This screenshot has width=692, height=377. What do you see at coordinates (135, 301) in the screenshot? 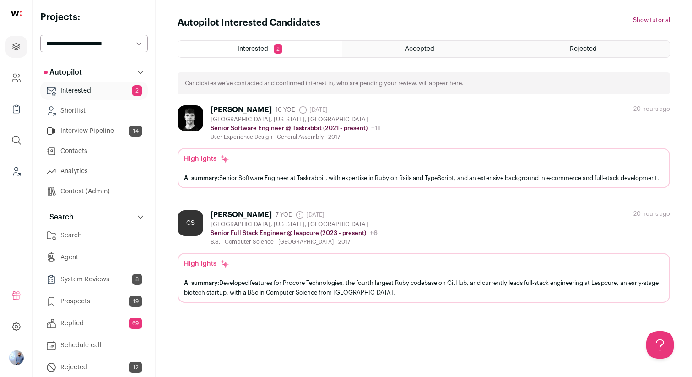
I see `span: 19` at bounding box center [135, 301].